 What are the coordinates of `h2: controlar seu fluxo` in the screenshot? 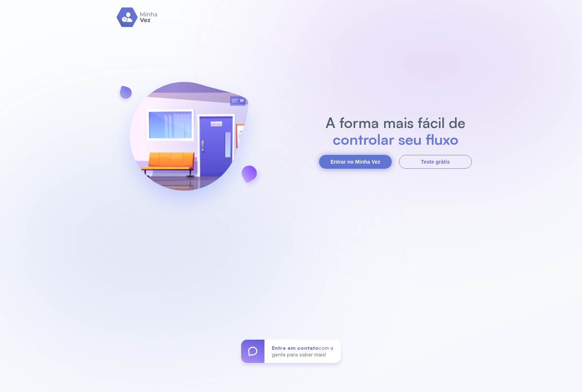 It's located at (396, 139).